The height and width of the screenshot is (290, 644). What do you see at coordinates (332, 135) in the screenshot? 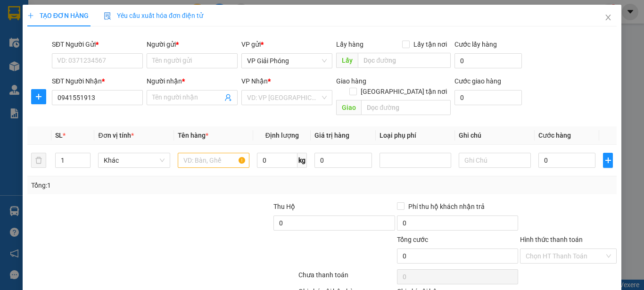
I see `span: Giá trị hàng` at bounding box center [332, 135].